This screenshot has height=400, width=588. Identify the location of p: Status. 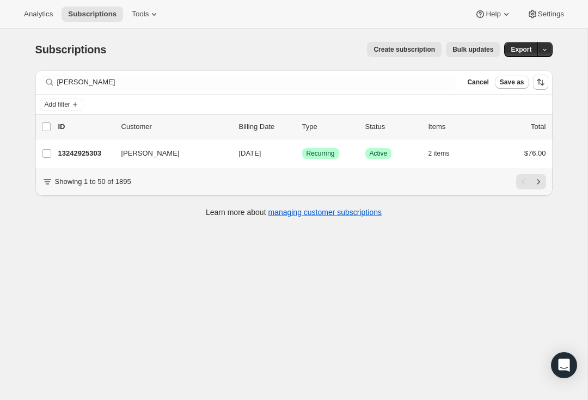
(393, 127).